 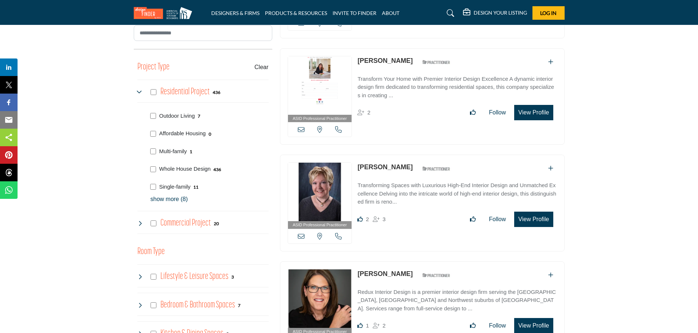 I want to click on h4: Bedroom & Bathroom Spaces: Bedroom & Bathroom Spaces, so click(x=198, y=305).